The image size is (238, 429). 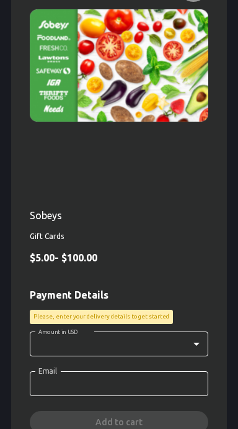 What do you see at coordinates (119, 295) in the screenshot?
I see `p: Payment Details` at bounding box center [119, 295].